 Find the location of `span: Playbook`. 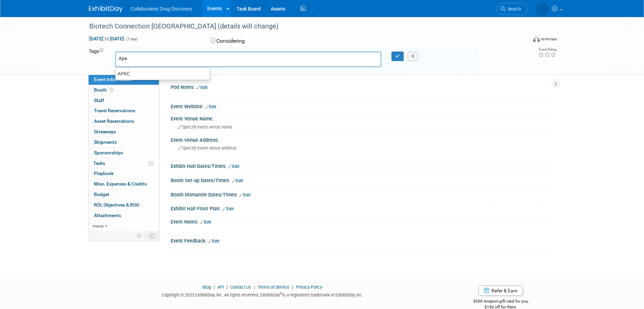

span: Playbook is located at coordinates (104, 174).